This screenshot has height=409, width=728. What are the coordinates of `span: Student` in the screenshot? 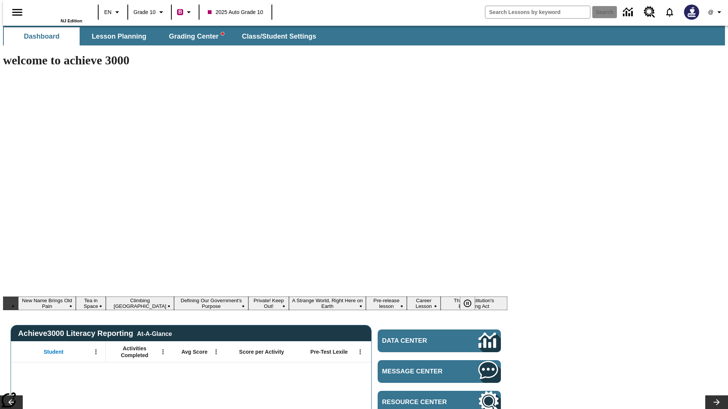 It's located at (53, 352).